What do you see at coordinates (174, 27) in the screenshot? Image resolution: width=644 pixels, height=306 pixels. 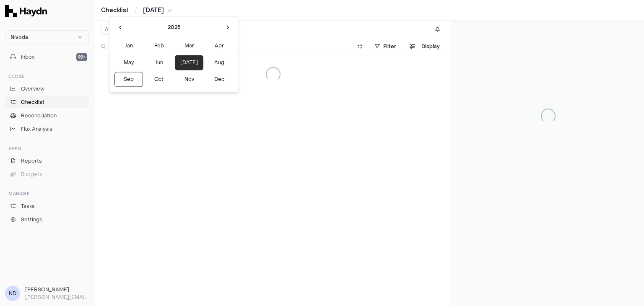 I see `span: 2025` at bounding box center [174, 27].